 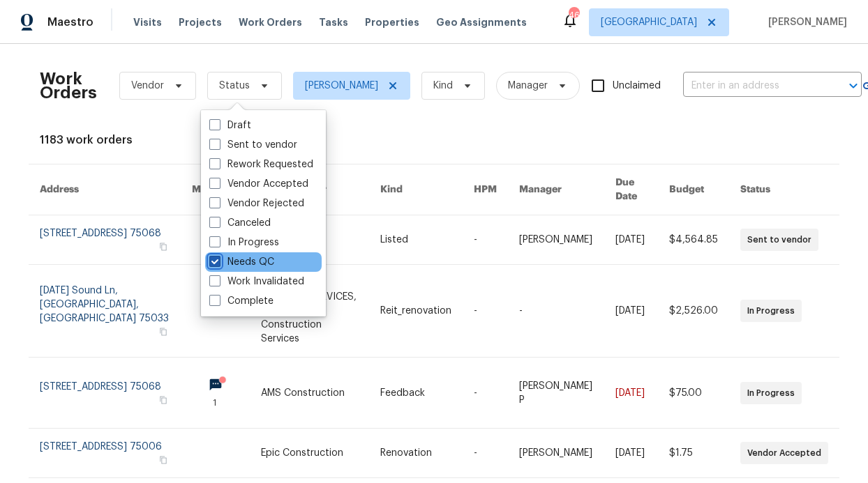 What do you see at coordinates (200, 22) in the screenshot?
I see `span: Projects` at bounding box center [200, 22].